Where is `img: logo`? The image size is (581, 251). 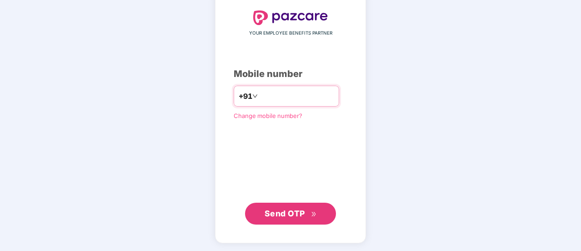 img: logo is located at coordinates (291, 18).